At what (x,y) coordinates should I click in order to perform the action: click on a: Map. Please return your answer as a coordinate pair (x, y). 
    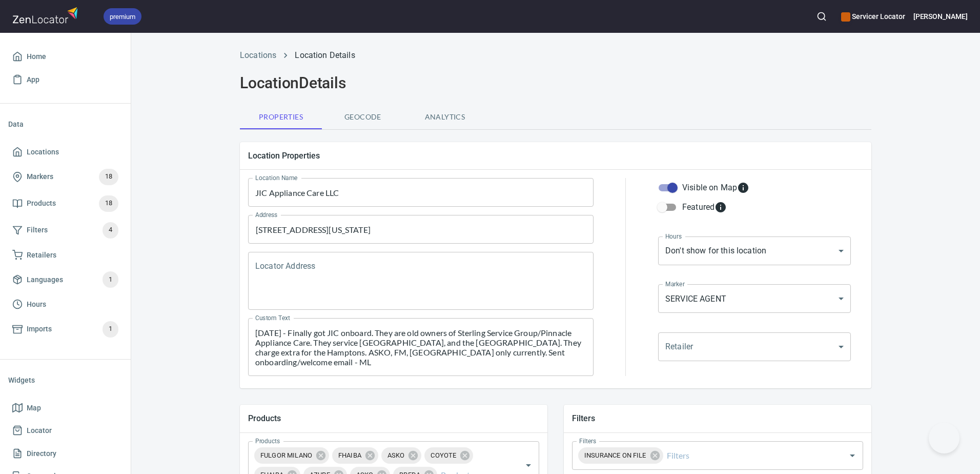
    Looking at the image, I should click on (65, 408).